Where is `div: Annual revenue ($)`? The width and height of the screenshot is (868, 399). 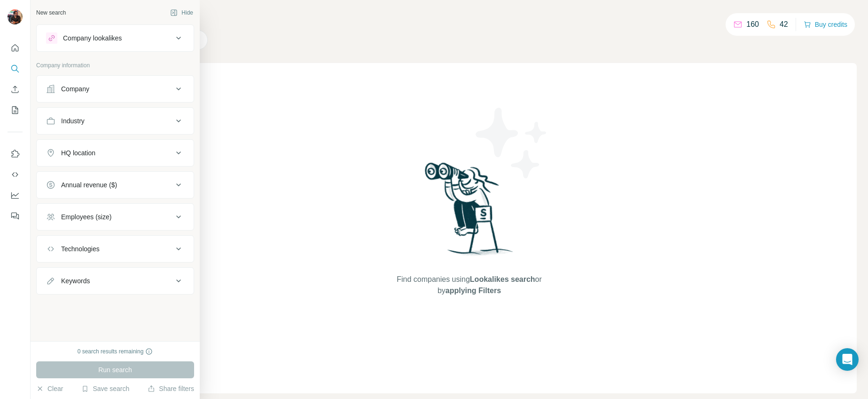
div: Annual revenue ($) is located at coordinates (89, 185).